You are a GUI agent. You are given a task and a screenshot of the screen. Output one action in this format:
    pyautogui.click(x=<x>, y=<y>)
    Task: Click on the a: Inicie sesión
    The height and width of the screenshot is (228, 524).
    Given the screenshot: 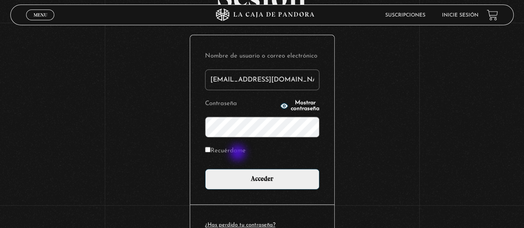 What is the action you would take?
    pyautogui.click(x=460, y=15)
    